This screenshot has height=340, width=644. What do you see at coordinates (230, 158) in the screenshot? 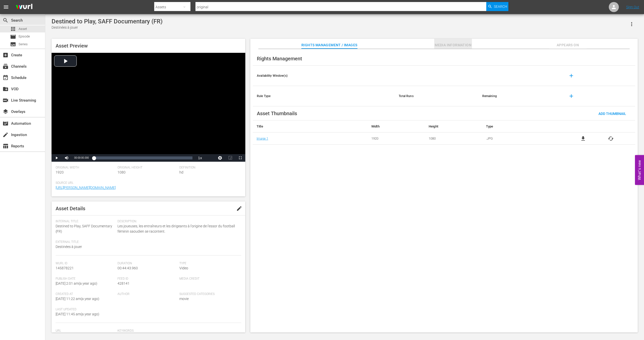
I see `button: Picture-in-Picture` at bounding box center [230, 158].